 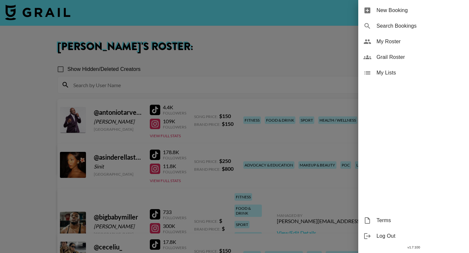 What do you see at coordinates (413, 247) in the screenshot?
I see `div: v 1.7.100` at bounding box center [413, 247].